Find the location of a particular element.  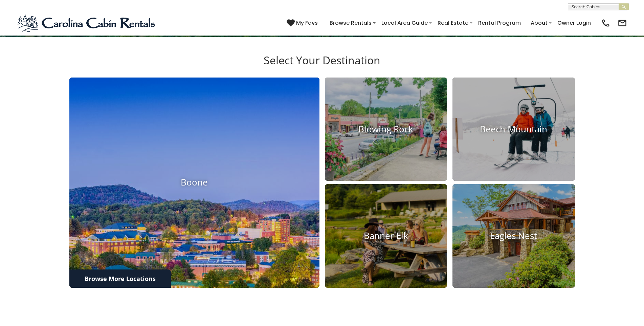

a: Real Estate is located at coordinates (453, 23).